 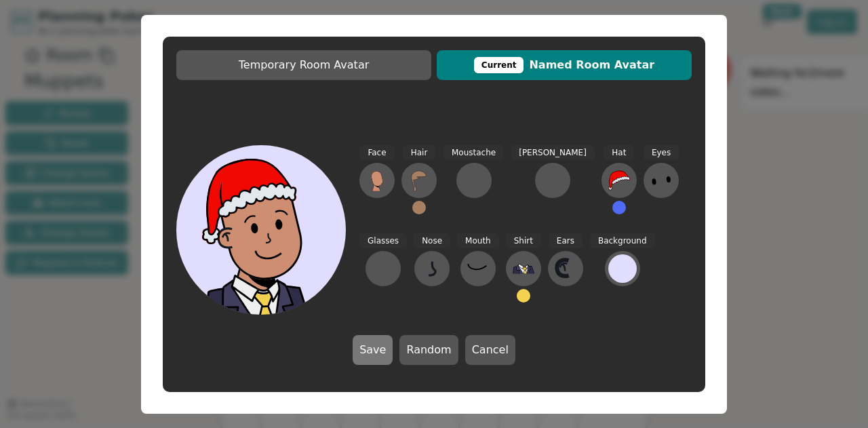 What do you see at coordinates (304, 65) in the screenshot?
I see `button: Temporary Room Avatar` at bounding box center [304, 65].